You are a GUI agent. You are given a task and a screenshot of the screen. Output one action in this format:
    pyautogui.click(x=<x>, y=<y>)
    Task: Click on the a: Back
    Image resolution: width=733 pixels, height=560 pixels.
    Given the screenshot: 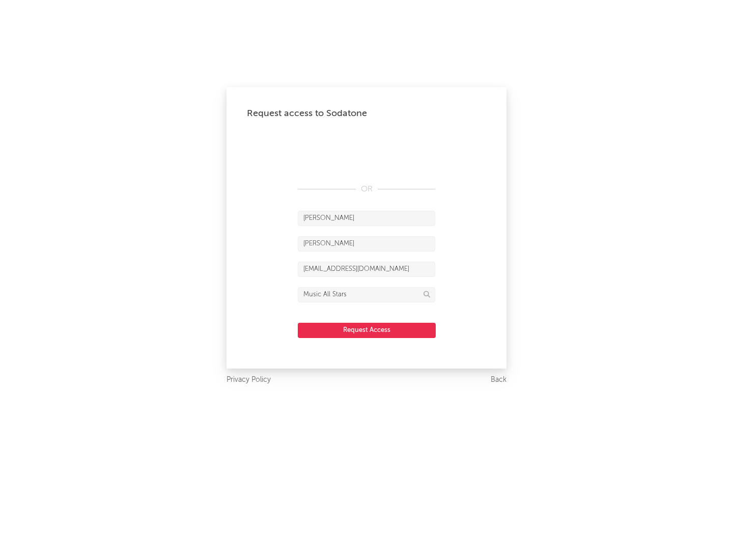 What is the action you would take?
    pyautogui.click(x=498, y=380)
    